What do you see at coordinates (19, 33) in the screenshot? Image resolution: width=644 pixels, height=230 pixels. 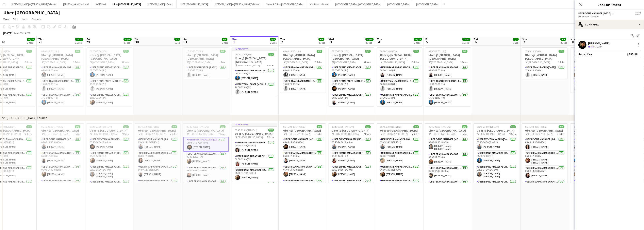 I see `span: Week 35` at bounding box center [19, 33].